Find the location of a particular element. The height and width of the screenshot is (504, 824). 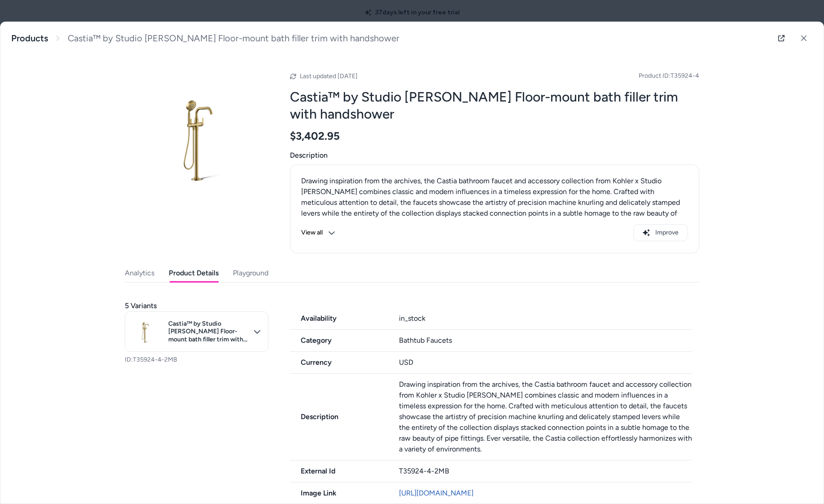

span: Category is located at coordinates (339, 340).